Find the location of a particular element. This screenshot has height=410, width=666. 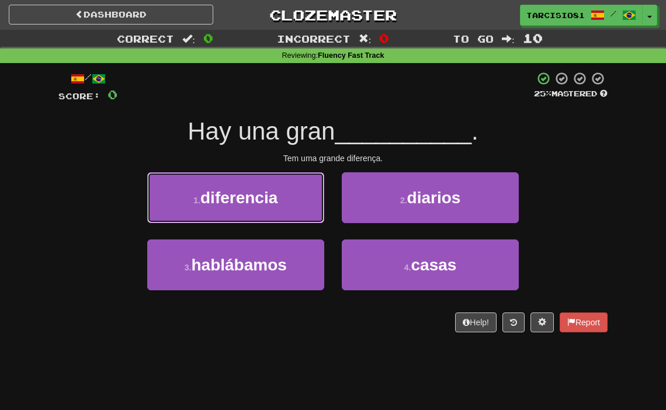

a: Dashboard is located at coordinates (111, 15).